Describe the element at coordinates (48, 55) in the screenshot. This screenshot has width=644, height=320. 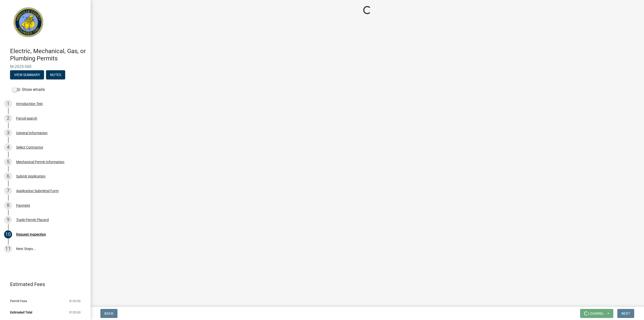
I see `h4: Electric, Mechanical, Gas, or Plumbing Permits` at that location.